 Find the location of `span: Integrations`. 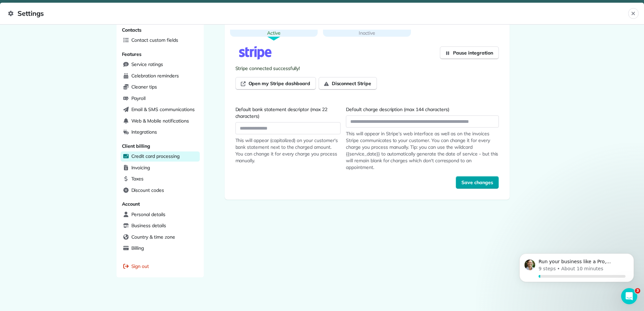

span: Integrations is located at coordinates (144, 132).